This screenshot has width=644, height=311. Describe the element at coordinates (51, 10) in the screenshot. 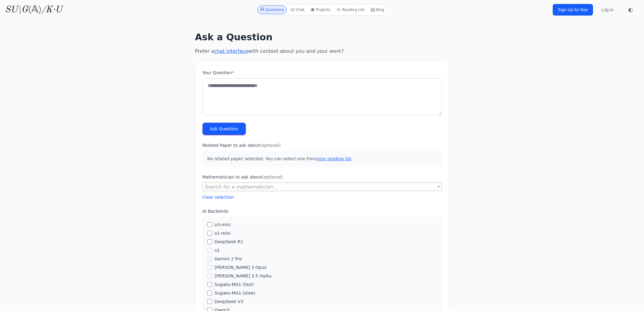

I see `i: /K·U` at that location.